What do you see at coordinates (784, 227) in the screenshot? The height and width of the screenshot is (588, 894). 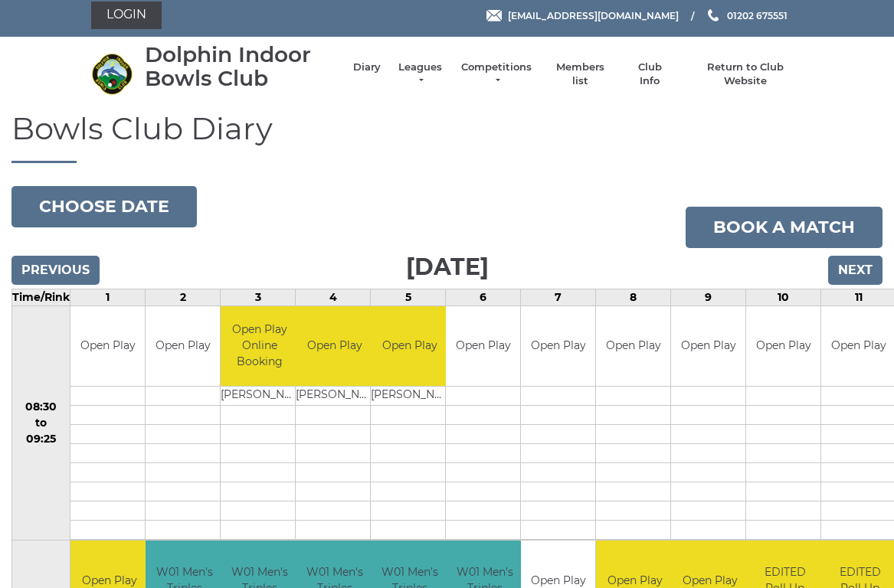 I see `a: Book a match` at bounding box center [784, 227].